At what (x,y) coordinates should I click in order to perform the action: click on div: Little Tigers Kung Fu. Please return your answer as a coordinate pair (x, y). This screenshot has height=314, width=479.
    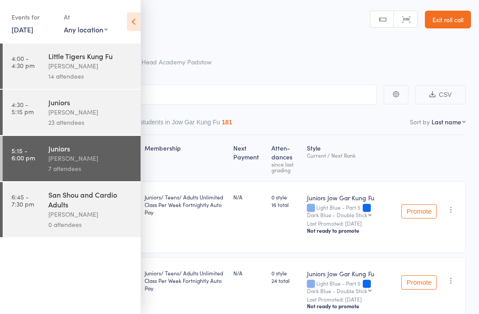
    Looking at the image, I should click on (91, 56).